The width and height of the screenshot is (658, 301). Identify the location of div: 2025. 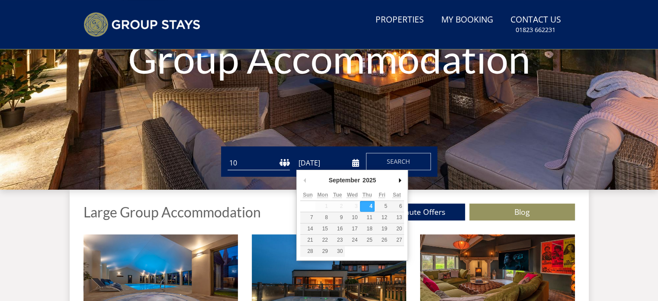
(369, 180).